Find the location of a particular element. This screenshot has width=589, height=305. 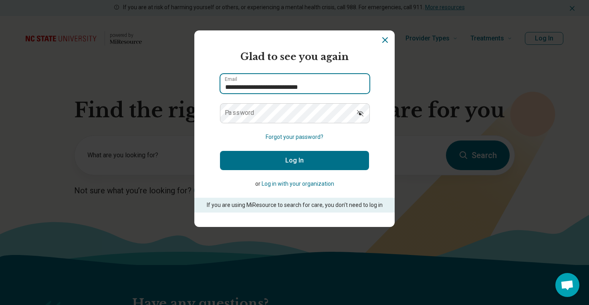

button: Dismiss is located at coordinates (385, 40).